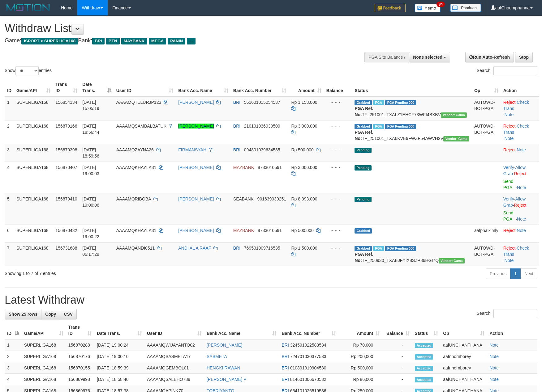 The width and height of the screenshot is (542, 392). What do you see at coordinates (303, 230) in the screenshot?
I see `span: Rp 500.000` at bounding box center [303, 230].